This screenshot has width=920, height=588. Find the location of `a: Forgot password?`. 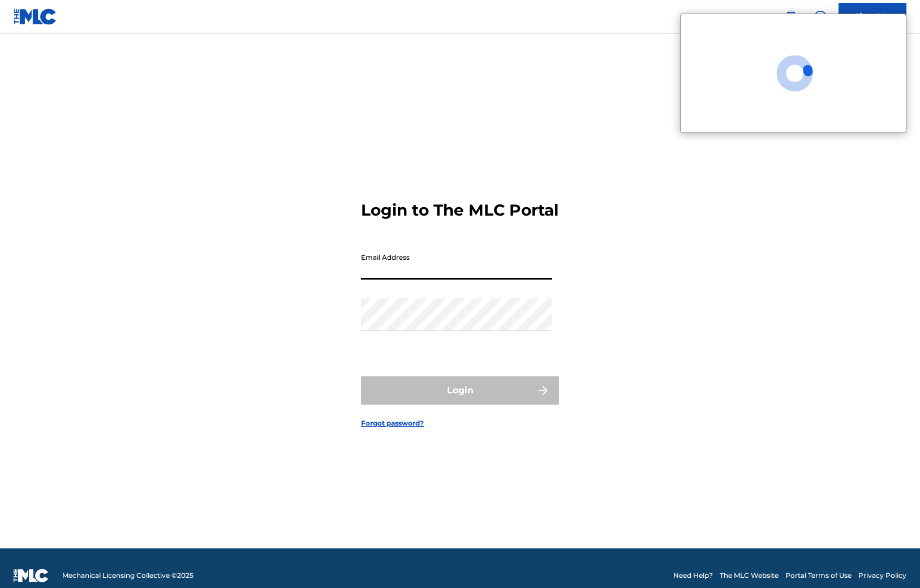

a: Forgot password? is located at coordinates (392, 424).